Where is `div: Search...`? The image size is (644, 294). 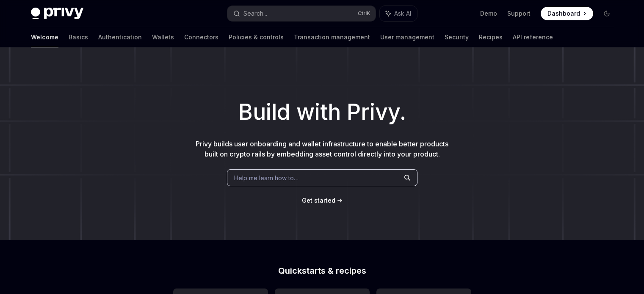 div: Search... is located at coordinates (255, 13).